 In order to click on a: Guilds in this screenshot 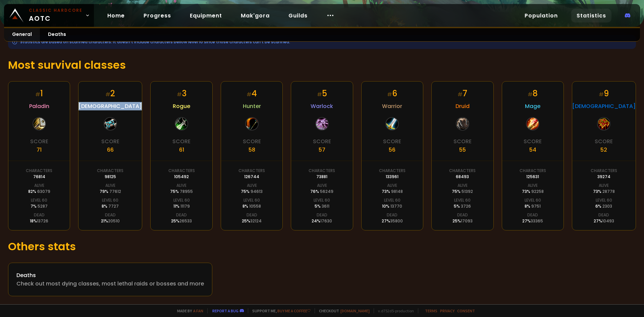, I will do `click(298, 16)`.